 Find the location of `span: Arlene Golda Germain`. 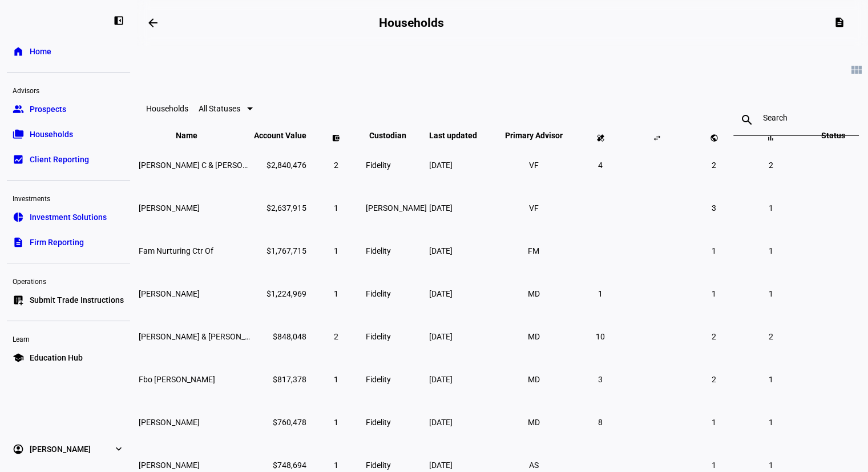

span: Arlene Golda Germain is located at coordinates (169, 465).